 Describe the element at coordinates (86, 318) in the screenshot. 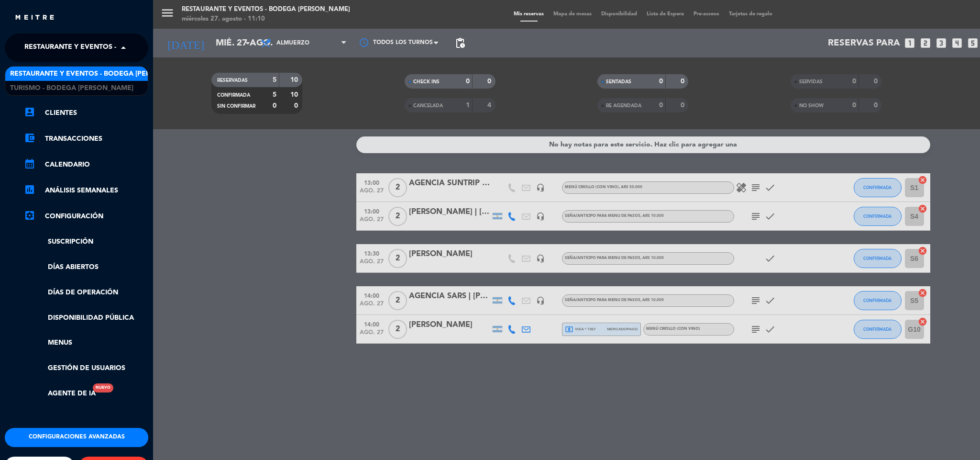

I see `a: Disponibilidad pública` at that location.